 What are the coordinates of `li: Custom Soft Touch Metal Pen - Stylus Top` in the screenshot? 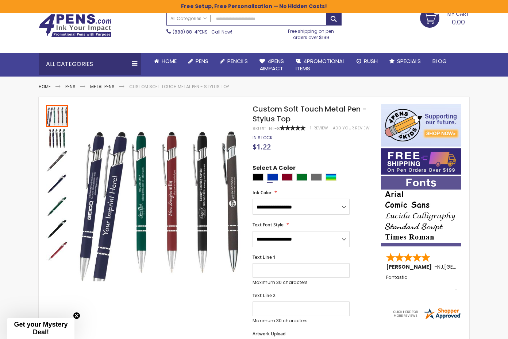 It's located at (179, 87).